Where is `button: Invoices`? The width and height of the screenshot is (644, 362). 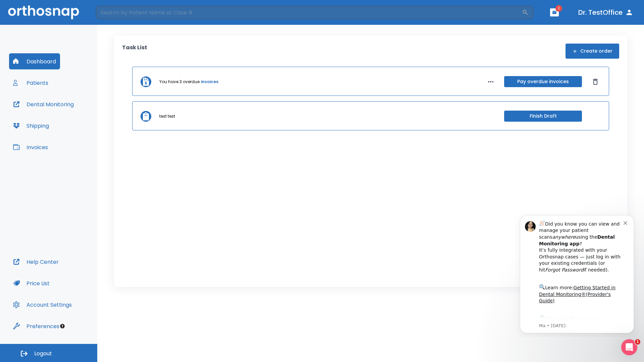
button: Invoices is located at coordinates (30, 147).